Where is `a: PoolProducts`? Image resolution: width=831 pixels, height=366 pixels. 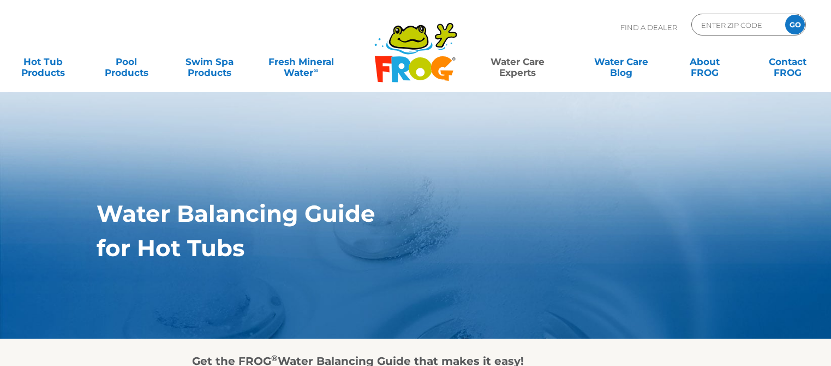 a: PoolProducts is located at coordinates (127, 62).